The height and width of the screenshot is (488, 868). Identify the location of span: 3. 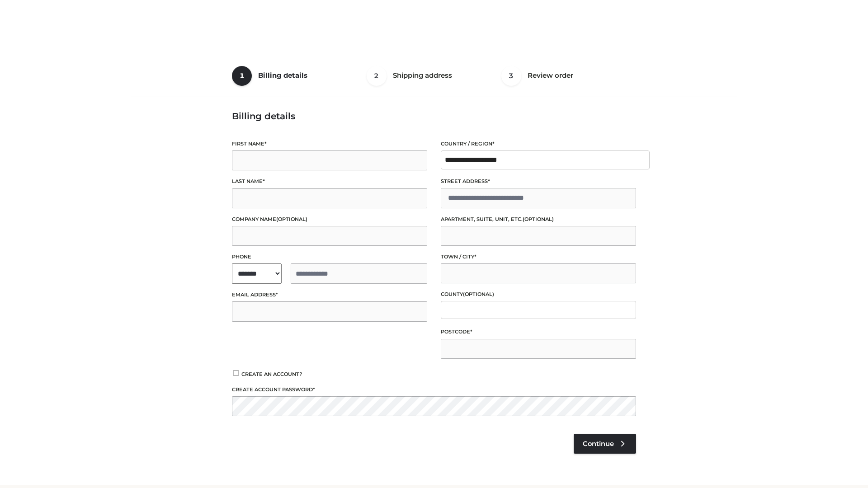
(511, 76).